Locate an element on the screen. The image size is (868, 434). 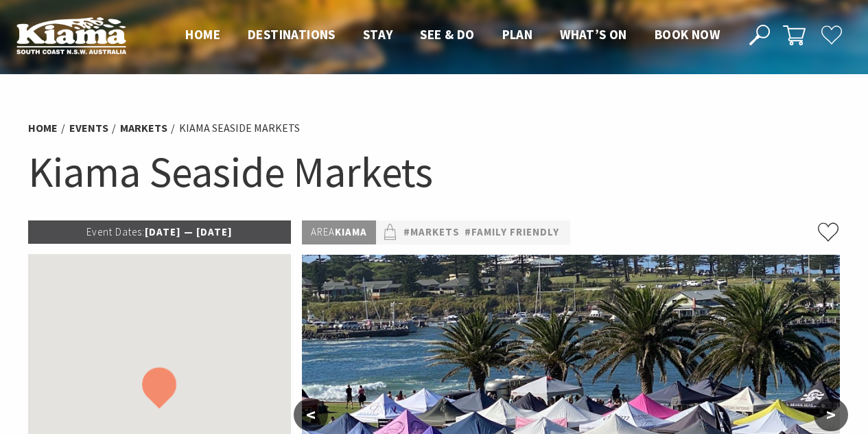
nav: Main Menu is located at coordinates (452, 35).